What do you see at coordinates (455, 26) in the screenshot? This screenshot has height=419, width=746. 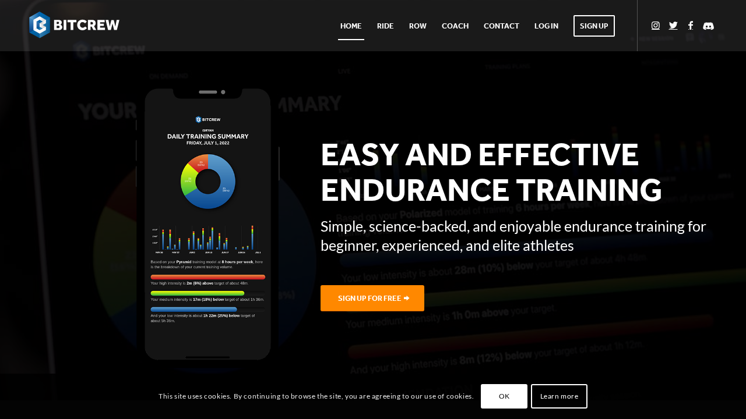 I see `span: Coach` at bounding box center [455, 26].